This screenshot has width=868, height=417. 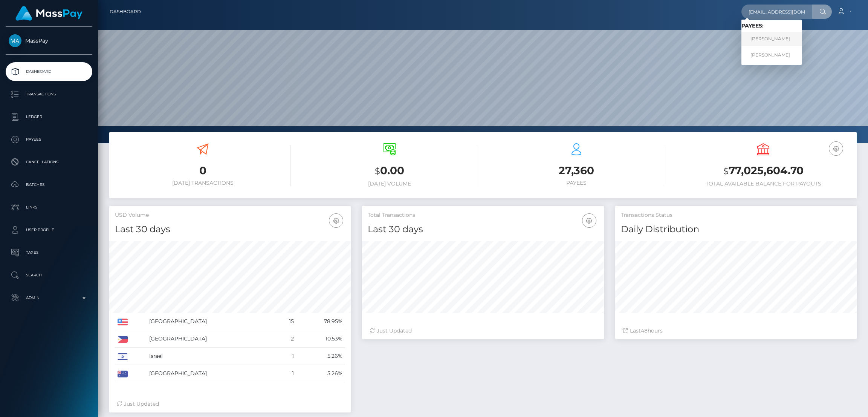 What do you see at coordinates (122, 339) in the screenshot?
I see `img: PH.png` at bounding box center [122, 339].